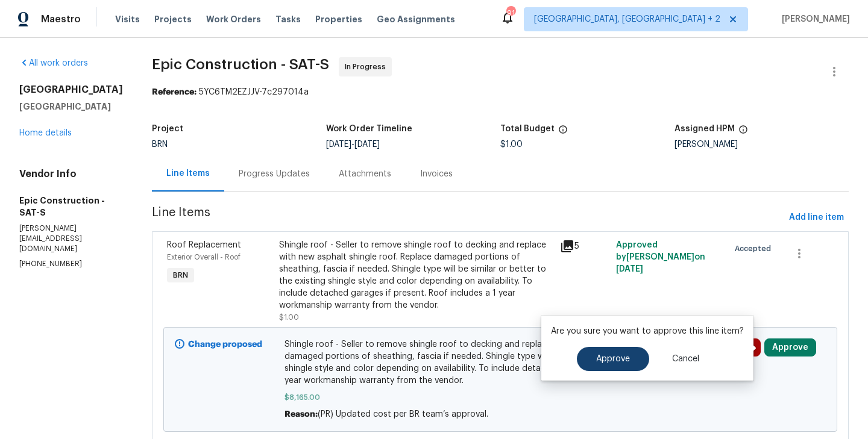 This screenshot has height=439, width=868. What do you see at coordinates (274, 174) in the screenshot?
I see `div: Progress Updates` at bounding box center [274, 174].